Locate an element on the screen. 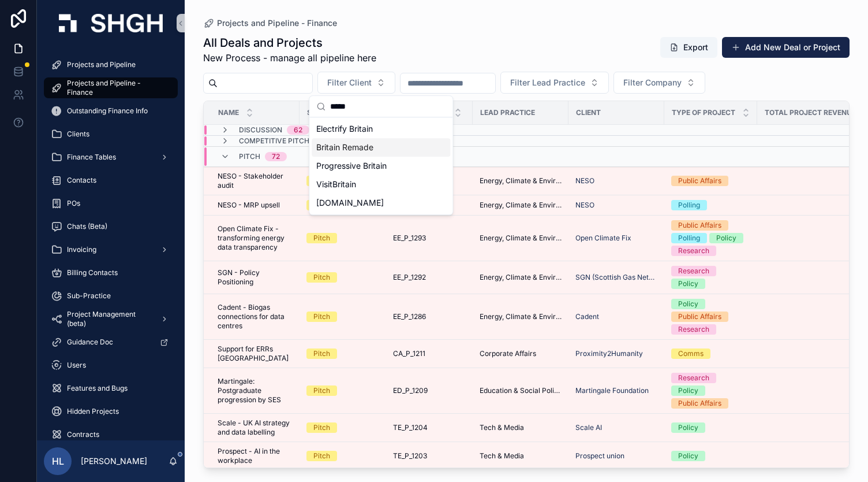  a: Guidance Doc is located at coordinates (111, 342).